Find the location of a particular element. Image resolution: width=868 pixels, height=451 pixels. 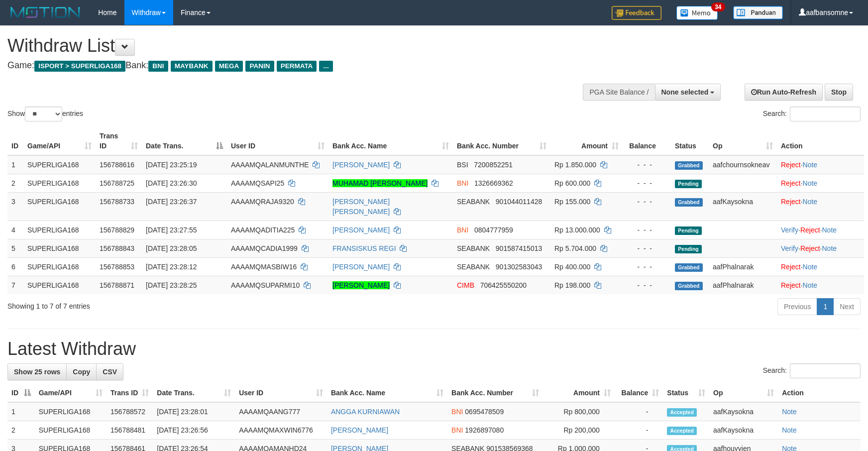

a: FRANSISKUS REGI is located at coordinates (364, 248).